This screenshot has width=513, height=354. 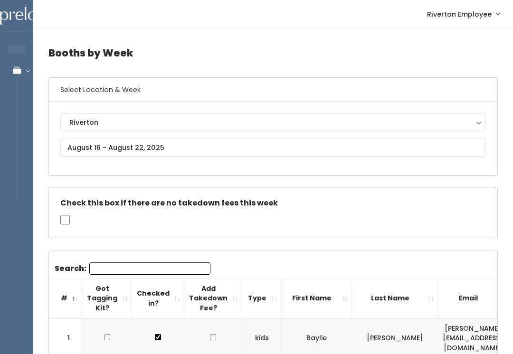 What do you see at coordinates (459, 14) in the screenshot?
I see `span: Riverton Employee` at bounding box center [459, 14].